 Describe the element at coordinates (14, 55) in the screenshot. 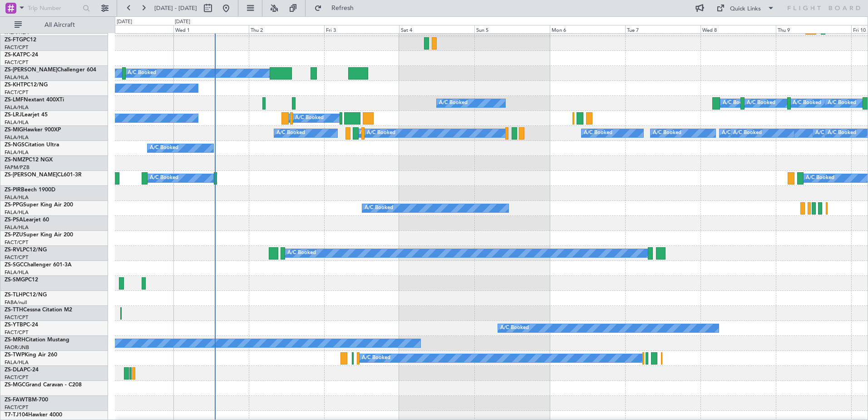

I see `span: ZS-KAT` at that location.